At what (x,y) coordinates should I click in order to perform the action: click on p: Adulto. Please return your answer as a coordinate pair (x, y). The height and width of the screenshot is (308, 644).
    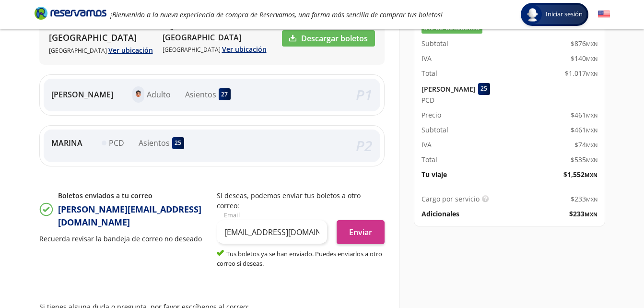
    Looking at the image, I should click on (159, 95).